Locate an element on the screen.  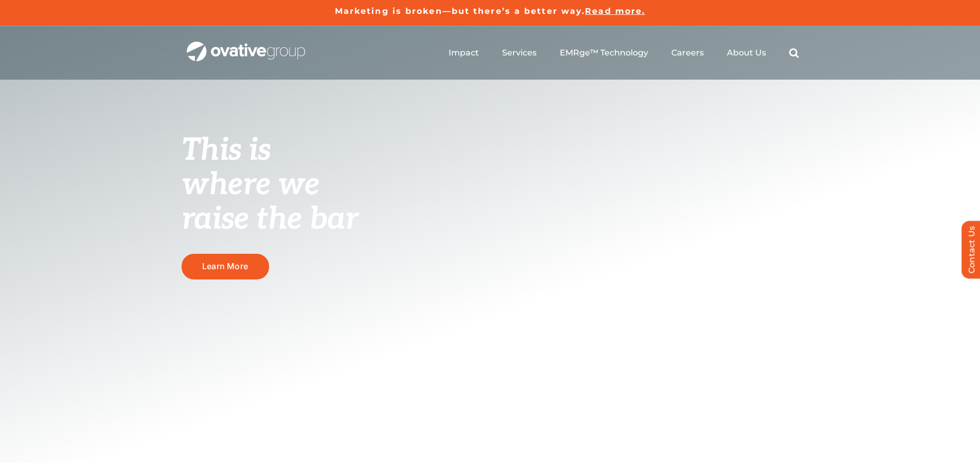
a: Read more. is located at coordinates (615, 10).